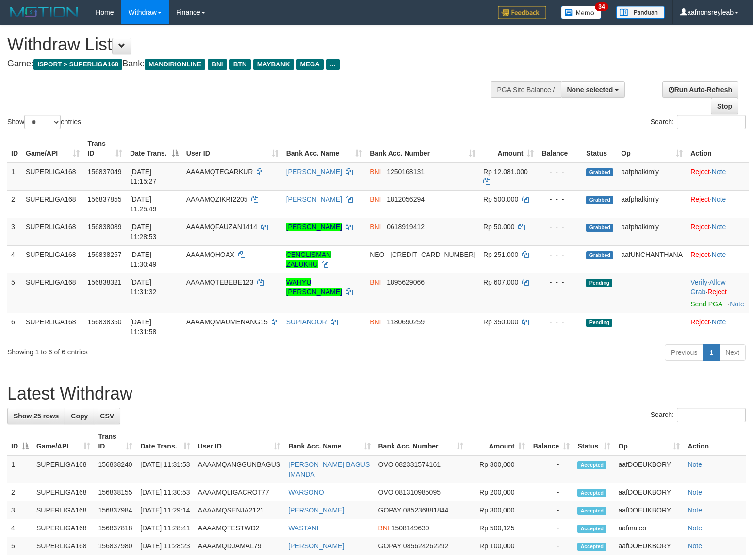  What do you see at coordinates (376, 394) in the screenshot?
I see `h1: Latest Withdraw` at bounding box center [376, 394].